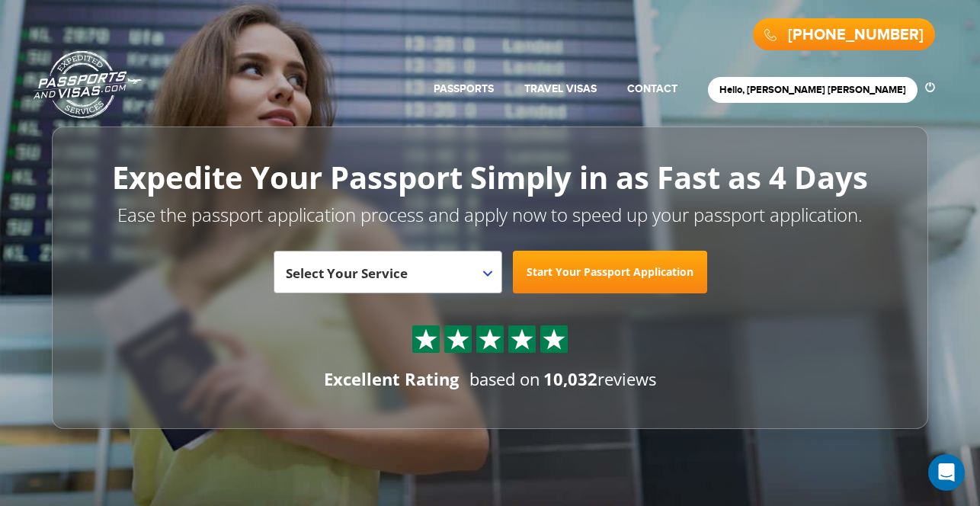 Image resolution: width=980 pixels, height=506 pixels. I want to click on span: reviews, so click(600, 379).